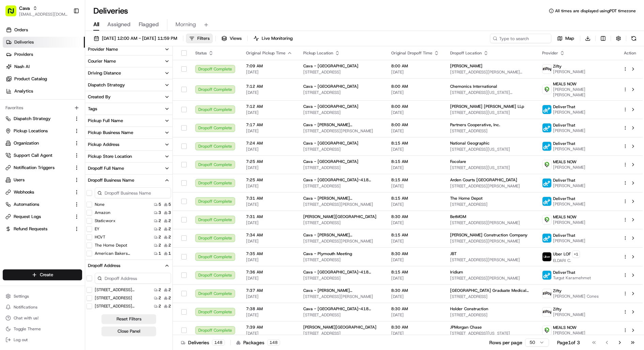  Describe the element at coordinates (269, 235) in the screenshot. I see `span: 7:34 AM` at that location.